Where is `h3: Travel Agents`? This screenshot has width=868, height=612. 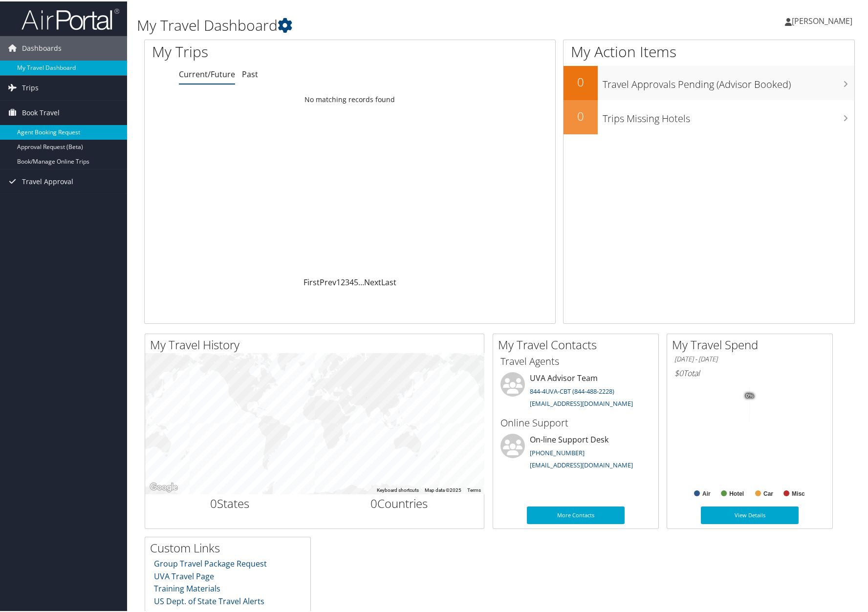 h3: Travel Agents is located at coordinates (576, 360).